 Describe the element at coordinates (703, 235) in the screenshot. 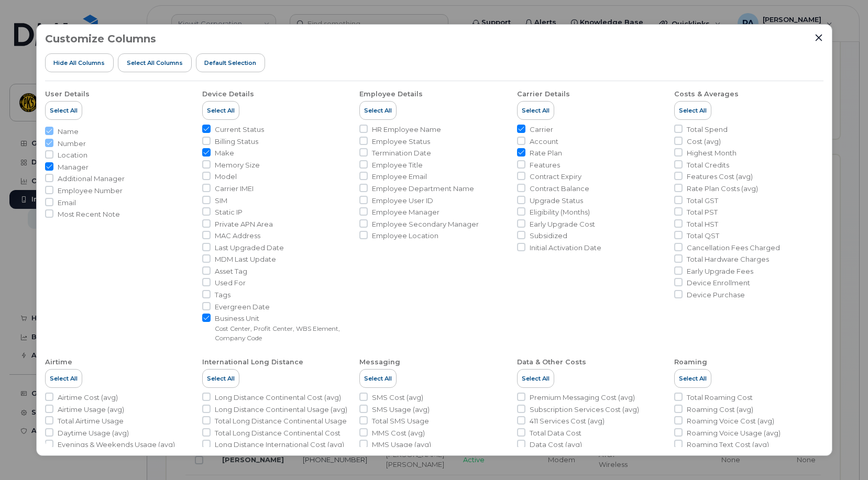

I see `span: Total QST` at that location.